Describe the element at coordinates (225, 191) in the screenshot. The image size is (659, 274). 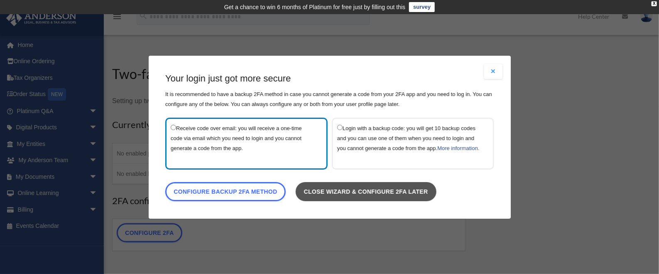
I see `a: Configure backup 2FA method` at that location.